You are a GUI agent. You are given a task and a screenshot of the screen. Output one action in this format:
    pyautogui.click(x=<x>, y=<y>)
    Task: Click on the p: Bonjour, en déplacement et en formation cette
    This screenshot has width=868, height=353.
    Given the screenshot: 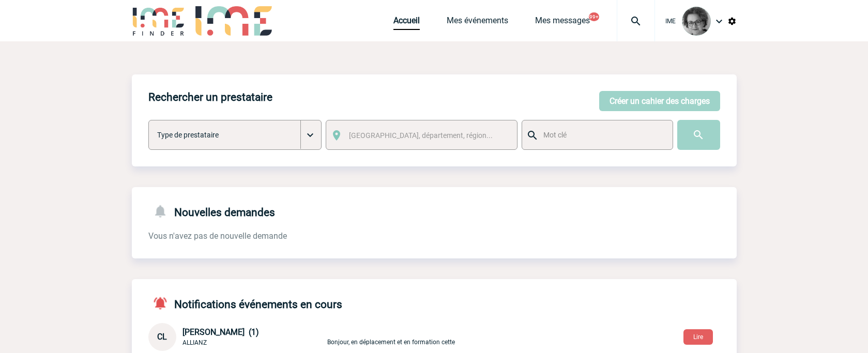 What is the action you would take?
    pyautogui.click(x=446, y=337)
    